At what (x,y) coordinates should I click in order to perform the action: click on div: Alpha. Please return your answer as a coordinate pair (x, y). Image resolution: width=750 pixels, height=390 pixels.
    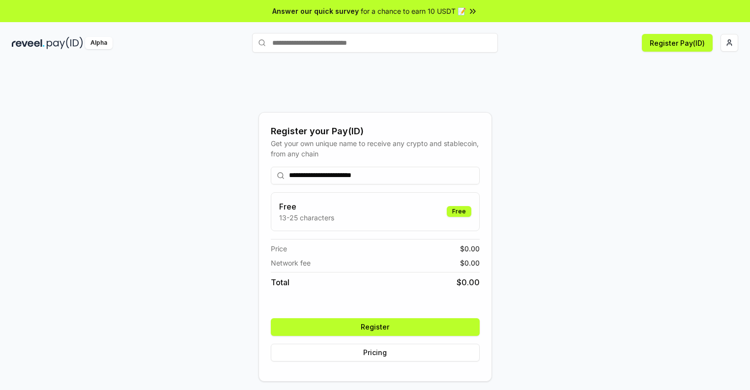
    Looking at the image, I should click on (99, 43).